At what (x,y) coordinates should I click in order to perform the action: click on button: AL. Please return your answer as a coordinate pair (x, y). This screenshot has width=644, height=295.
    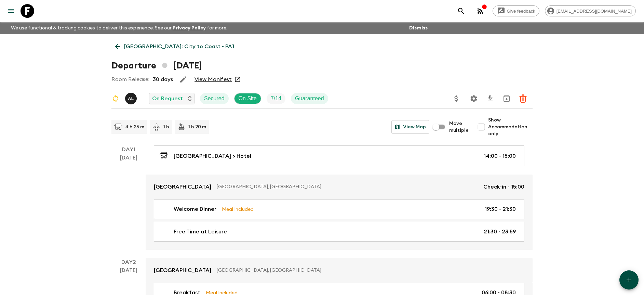
    Looking at the image, I should click on (131, 98).